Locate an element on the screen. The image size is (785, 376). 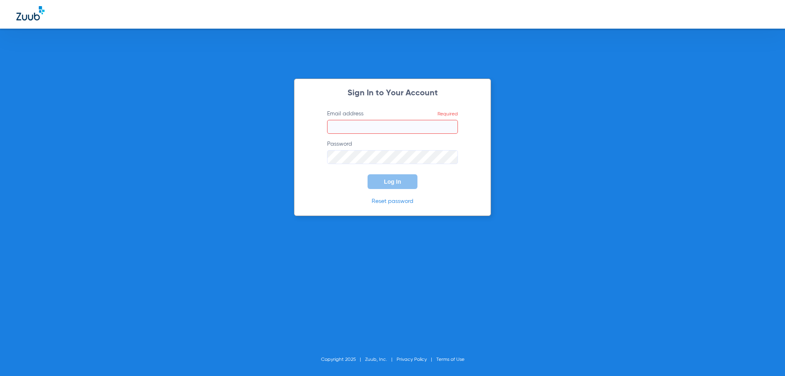
img: Zuub Logo is located at coordinates (30, 13).